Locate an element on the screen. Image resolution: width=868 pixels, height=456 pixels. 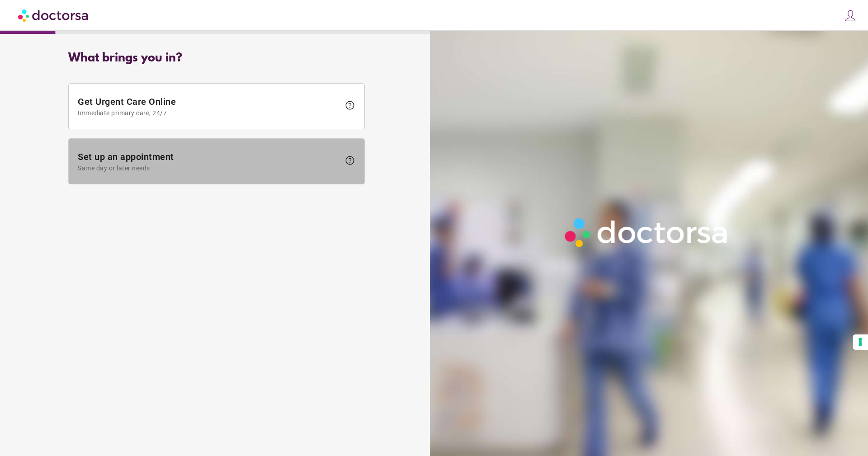
button: Your consent preferences for tracking technologies is located at coordinates (861, 342).